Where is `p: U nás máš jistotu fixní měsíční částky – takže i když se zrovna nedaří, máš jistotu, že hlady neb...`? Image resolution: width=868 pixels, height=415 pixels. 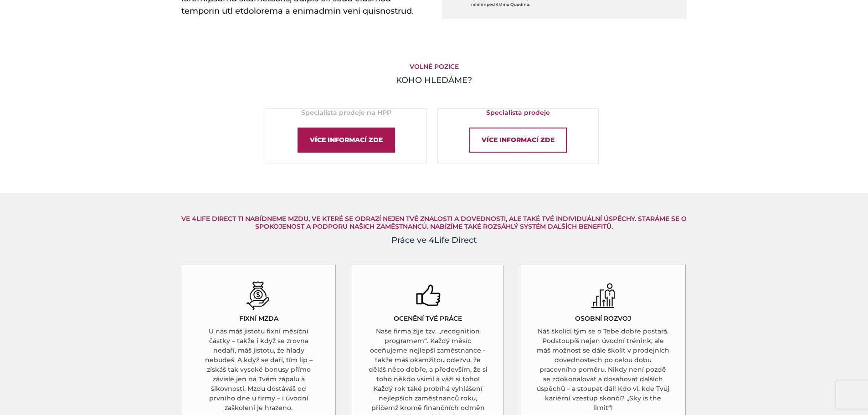
p: U nás máš jistotu fixní měsíční částky – takže i když se zrovna nedaří, máš jistotu, že hlady neb... is located at coordinates (259, 370).